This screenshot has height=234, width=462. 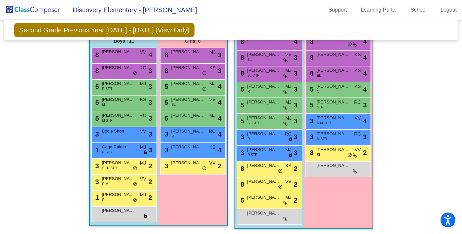 I want to click on div: Girls: 8, so click(x=193, y=41).